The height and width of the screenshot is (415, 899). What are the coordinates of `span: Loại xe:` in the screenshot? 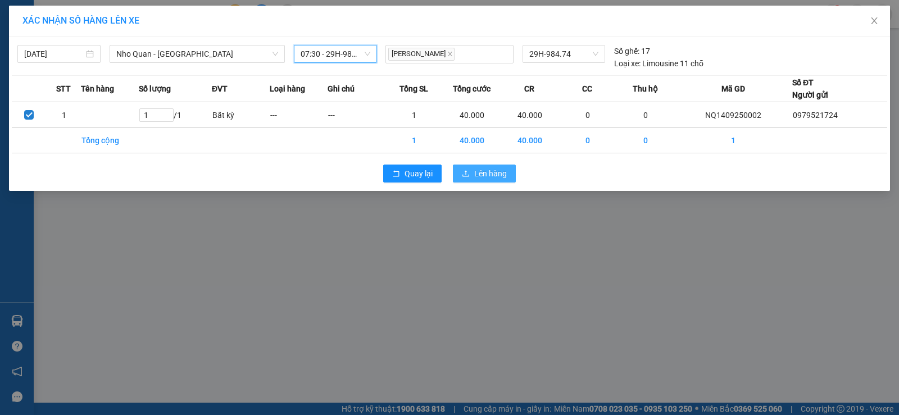 It's located at (627, 63).